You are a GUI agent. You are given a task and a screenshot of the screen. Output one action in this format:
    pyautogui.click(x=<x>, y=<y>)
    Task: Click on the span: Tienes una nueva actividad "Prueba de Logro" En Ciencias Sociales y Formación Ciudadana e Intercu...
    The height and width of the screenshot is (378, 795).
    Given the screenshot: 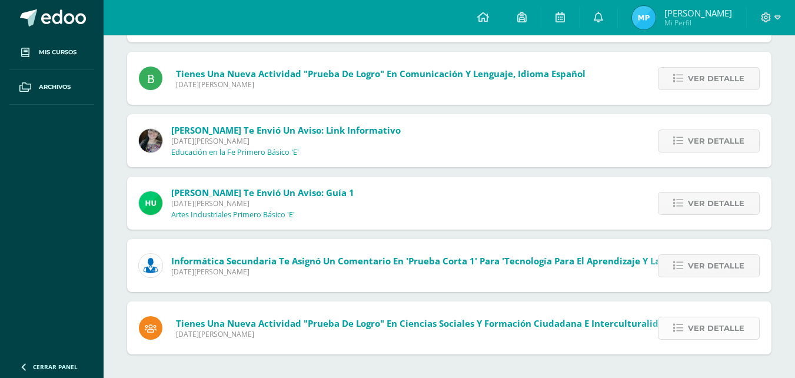 What is the action you would take?
    pyautogui.click(x=423, y=323)
    